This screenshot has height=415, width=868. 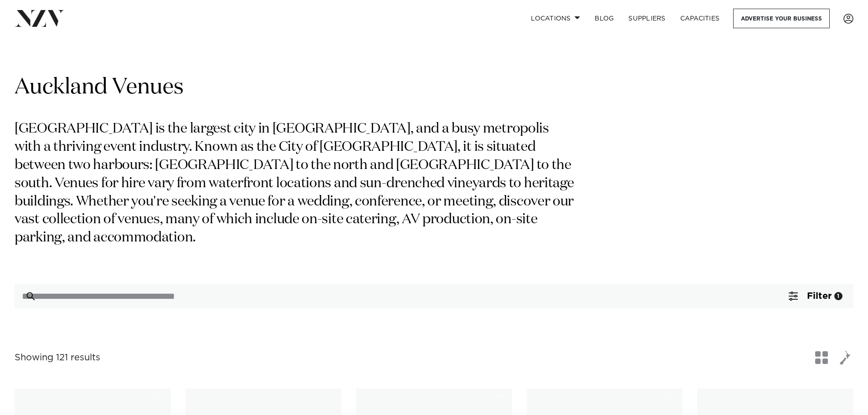 What do you see at coordinates (555, 18) in the screenshot?
I see `a: Locations` at bounding box center [555, 18].